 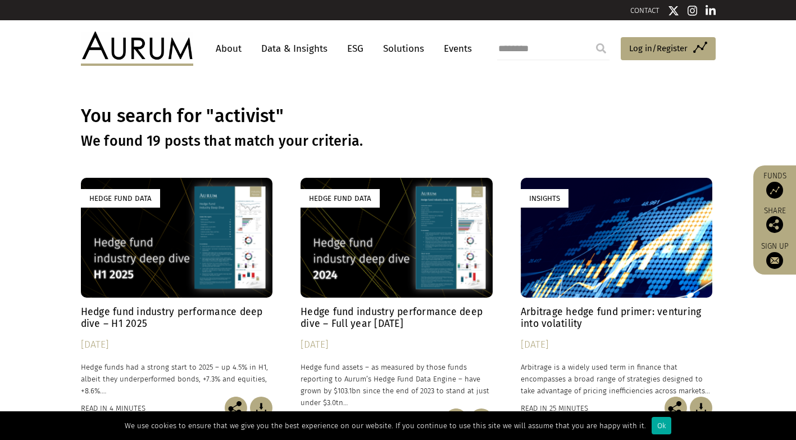 I want to click on input: Submit, so click(x=601, y=48).